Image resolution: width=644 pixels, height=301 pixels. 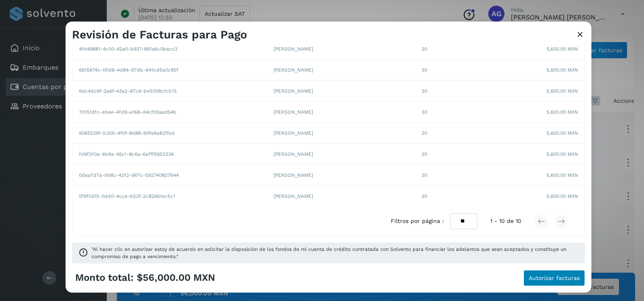 I want to click on td: 4fd49881-4c00-42a0-b937-891a6c0bacc2, so click(x=169, y=50).